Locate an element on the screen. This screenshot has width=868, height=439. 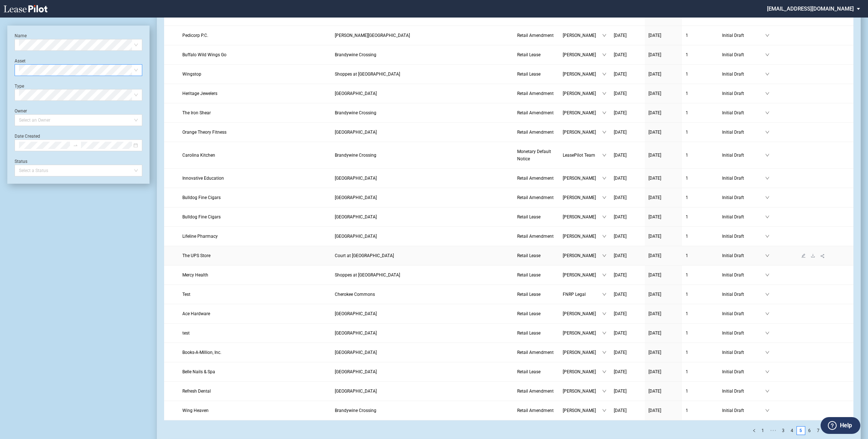
span: Test is located at coordinates (187, 294).